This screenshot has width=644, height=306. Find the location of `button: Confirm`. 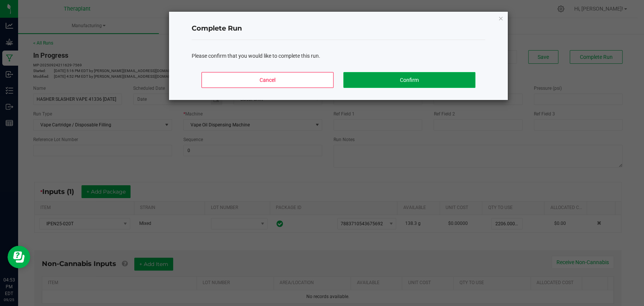

button: Confirm is located at coordinates (409, 80).